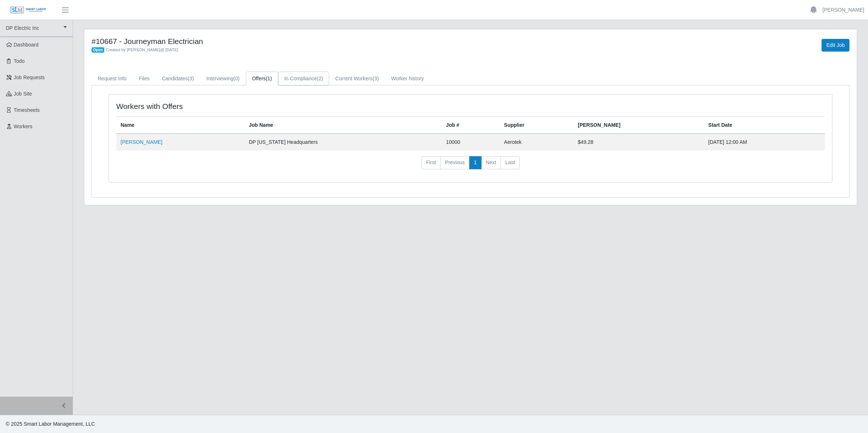 The width and height of the screenshot is (868, 433). Describe the element at coordinates (835, 45) in the screenshot. I see `a: Edit Job` at that location.